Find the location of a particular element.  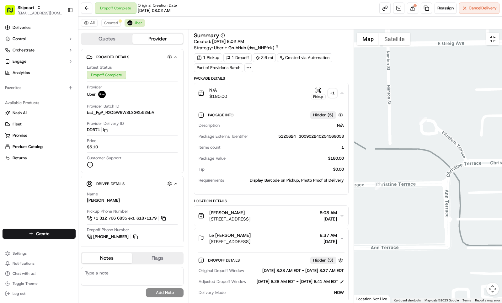

span: Deliveries is located at coordinates (21, 28).